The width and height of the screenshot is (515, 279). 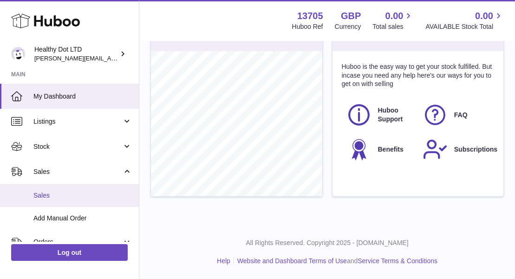 What do you see at coordinates (464, 26) in the screenshot?
I see `span: AVAILABLE Stock Total` at bounding box center [464, 26].